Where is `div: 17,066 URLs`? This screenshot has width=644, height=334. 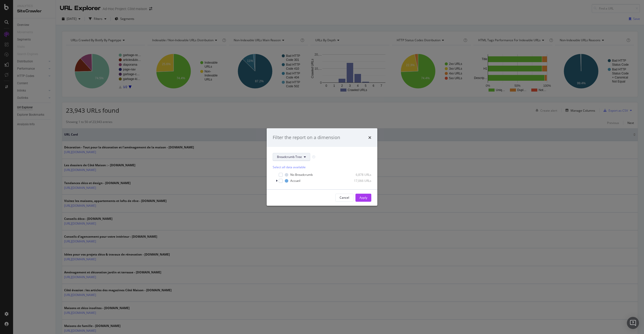
div: 17,066 URLs is located at coordinates (359, 181).